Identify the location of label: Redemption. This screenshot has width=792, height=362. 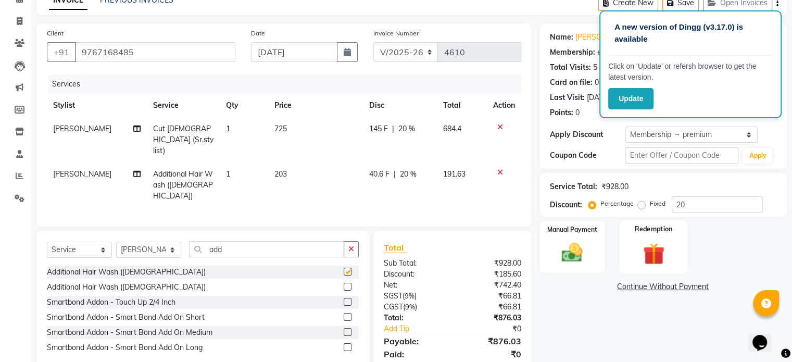
(653, 229).